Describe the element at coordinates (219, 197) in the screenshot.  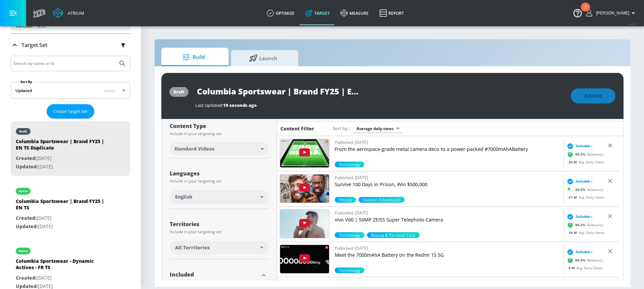
I see `div: English` at that location.